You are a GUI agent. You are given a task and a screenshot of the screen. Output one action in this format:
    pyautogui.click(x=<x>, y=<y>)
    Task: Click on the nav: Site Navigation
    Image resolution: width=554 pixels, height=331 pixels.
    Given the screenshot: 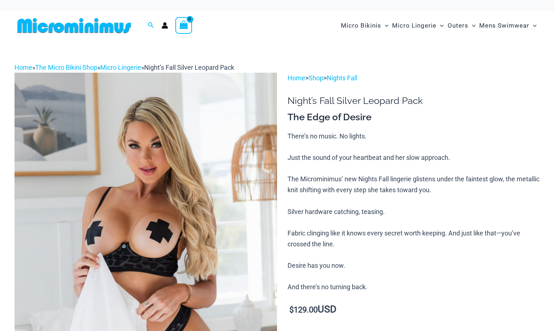 What is the action you would take?
    pyautogui.click(x=439, y=25)
    